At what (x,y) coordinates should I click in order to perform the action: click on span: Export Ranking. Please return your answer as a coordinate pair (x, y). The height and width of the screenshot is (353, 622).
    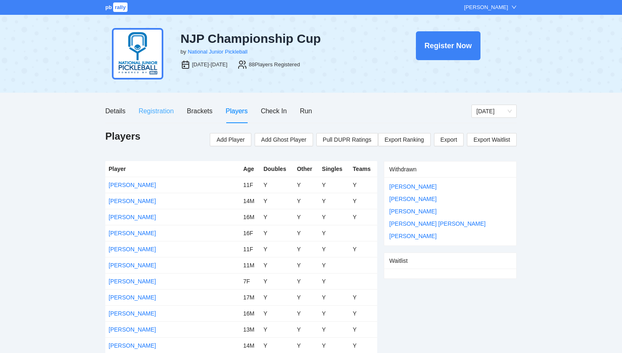
    Looking at the image, I should click on (405, 140).